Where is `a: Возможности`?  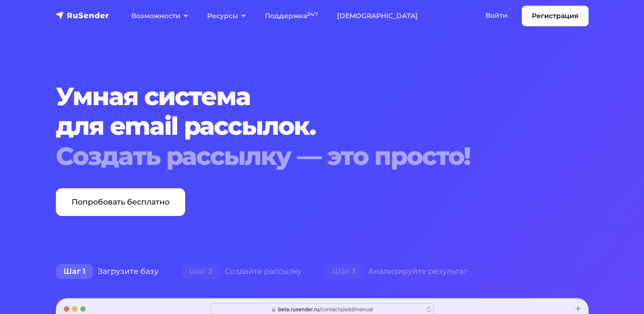
a: Возможности is located at coordinates (160, 16).